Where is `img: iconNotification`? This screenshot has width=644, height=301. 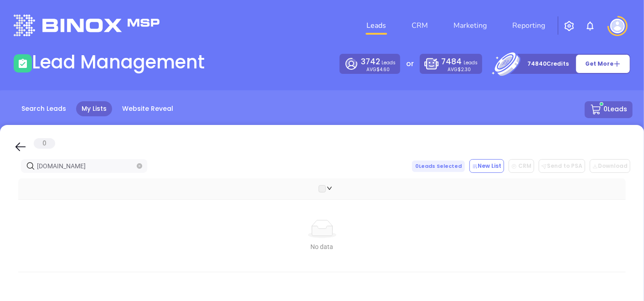 img: iconNotification is located at coordinates (590, 26).